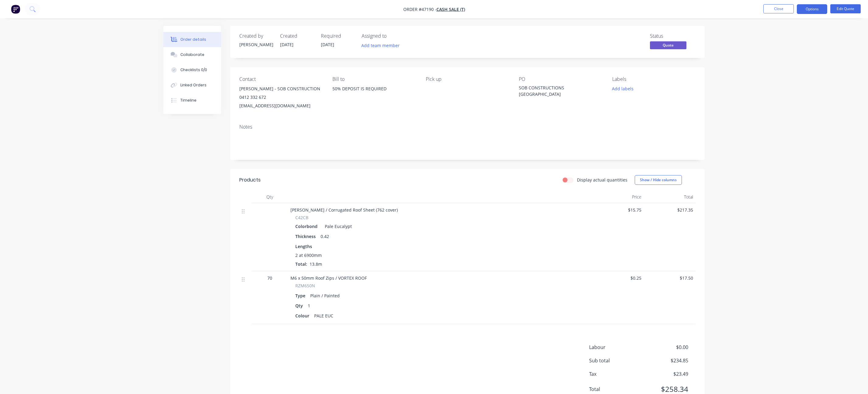  Describe the element at coordinates (451, 9) in the screenshot. I see `span: CASH SALE (T)` at that location.